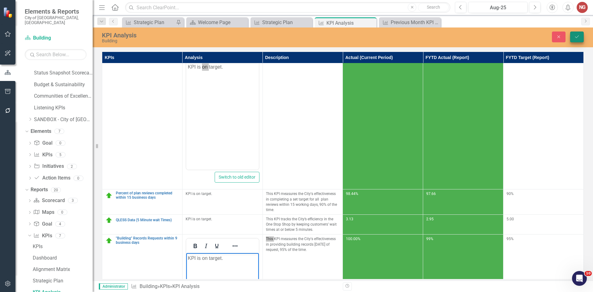  Describe the element at coordinates (235, 246) in the screenshot. I see `button: Reveal or hide additional toolbar items` at that location.